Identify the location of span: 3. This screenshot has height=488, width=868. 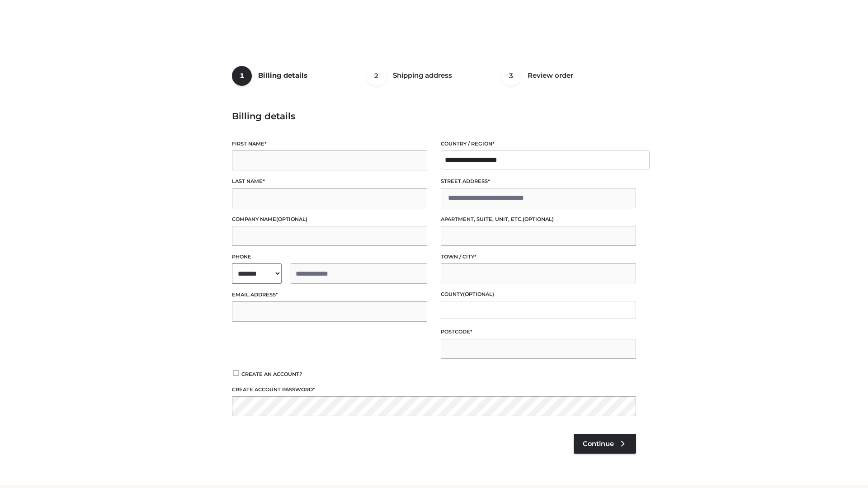
(511, 76).